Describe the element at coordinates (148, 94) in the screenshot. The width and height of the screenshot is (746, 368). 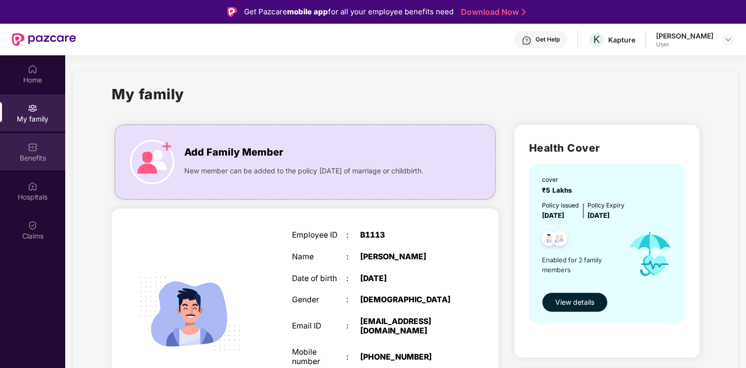
I see `h1: My family` at that location.